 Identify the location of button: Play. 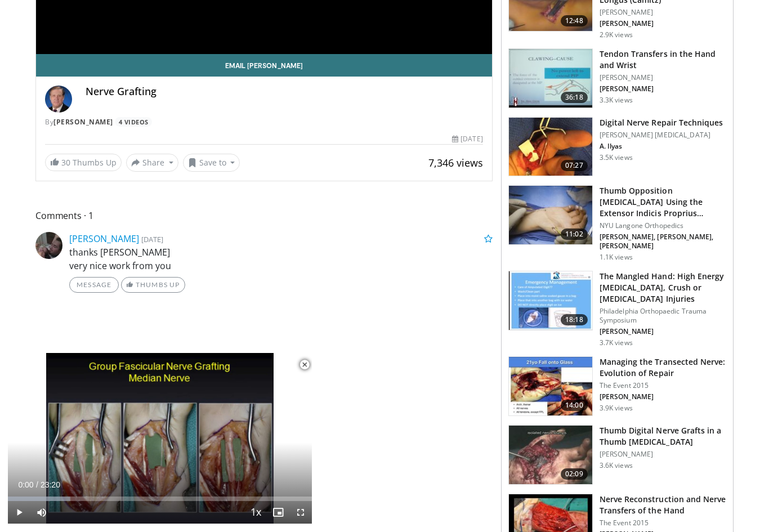
(19, 512).